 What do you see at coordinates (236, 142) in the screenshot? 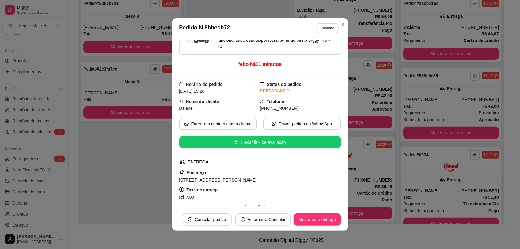
I see `span: star` at bounding box center [236, 142].